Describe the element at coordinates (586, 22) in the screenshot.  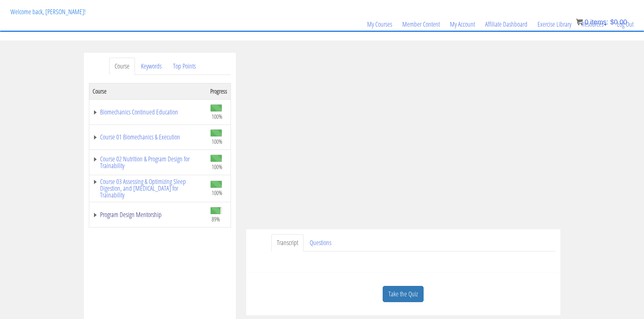
I see `span: 0` at that location.